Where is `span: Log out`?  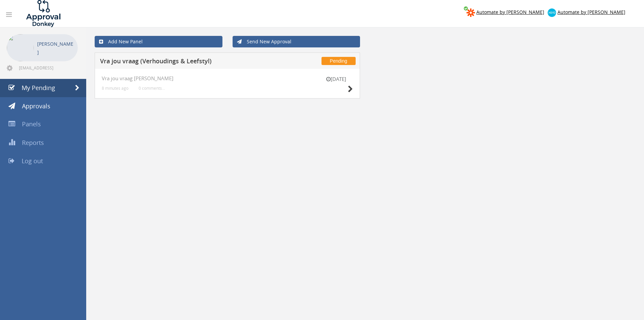
span: Log out is located at coordinates (32, 161).